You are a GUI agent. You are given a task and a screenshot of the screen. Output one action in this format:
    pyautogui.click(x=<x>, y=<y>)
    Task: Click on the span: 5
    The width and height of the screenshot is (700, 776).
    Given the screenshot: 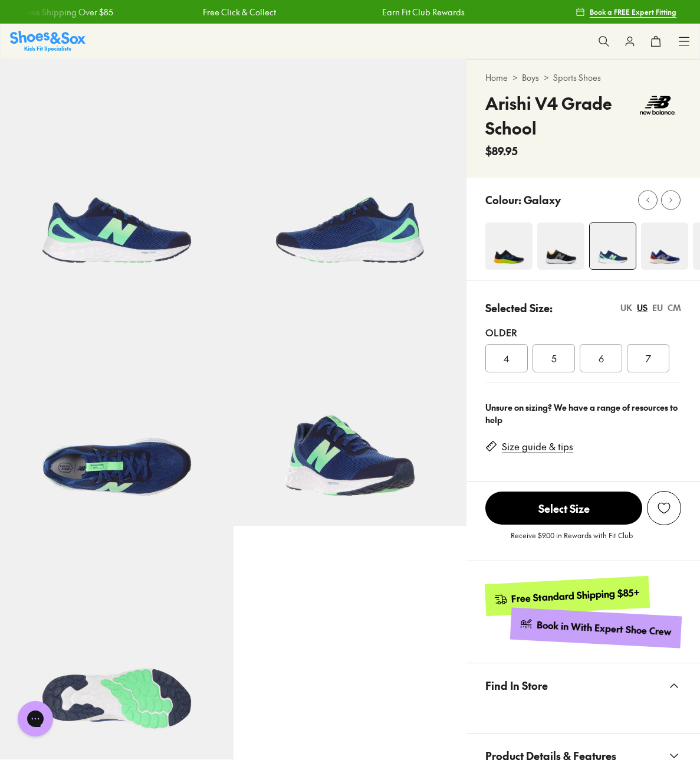 What is the action you would take?
    pyautogui.click(x=554, y=358)
    